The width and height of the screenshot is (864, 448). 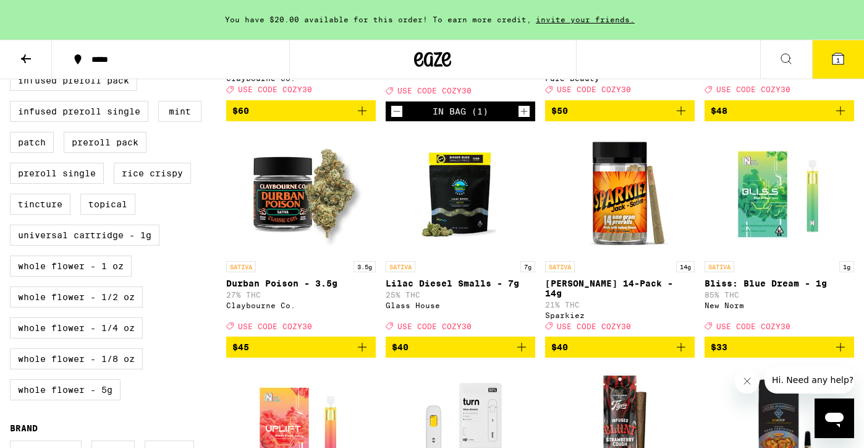 What do you see at coordinates (85, 235) in the screenshot?
I see `label: Universal Cartridge - 1g` at bounding box center [85, 235].